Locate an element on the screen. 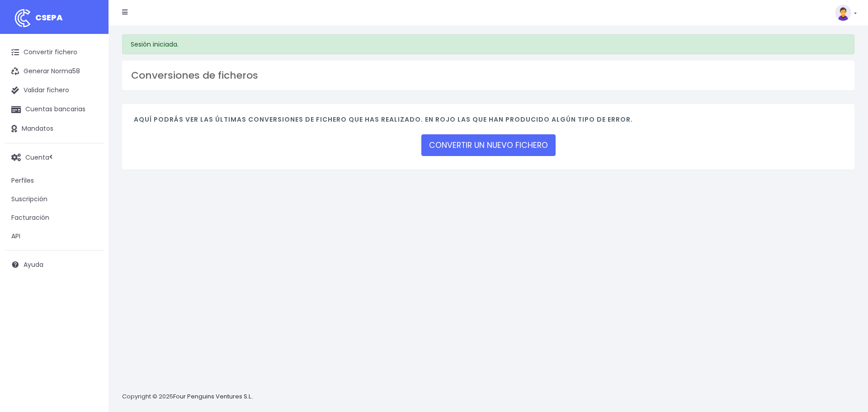 The width and height of the screenshot is (868, 412). span: Cuenta is located at coordinates (37, 157).